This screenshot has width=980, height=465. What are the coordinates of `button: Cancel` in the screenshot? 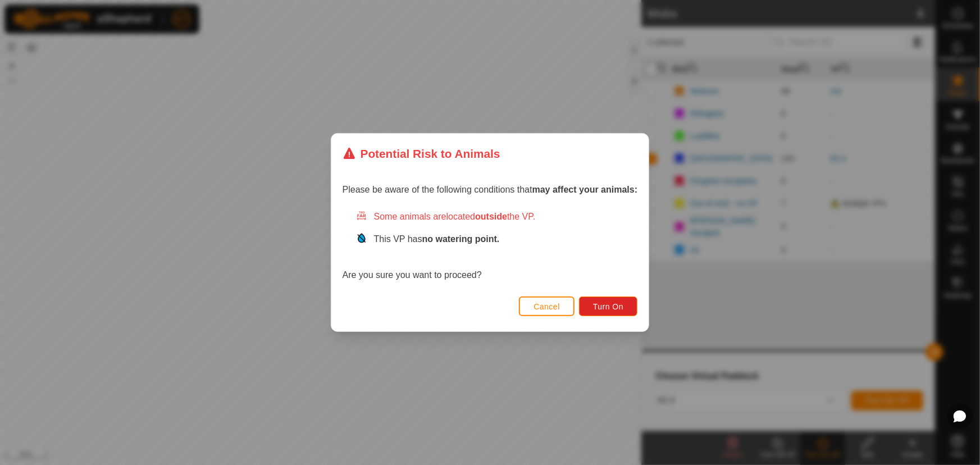 It's located at (546, 306).